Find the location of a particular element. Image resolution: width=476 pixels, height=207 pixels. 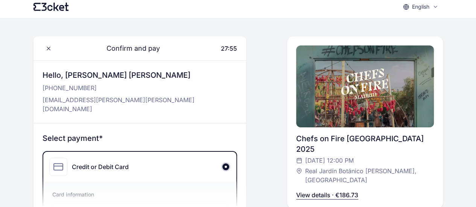

span: 27:55 is located at coordinates (229, 49).